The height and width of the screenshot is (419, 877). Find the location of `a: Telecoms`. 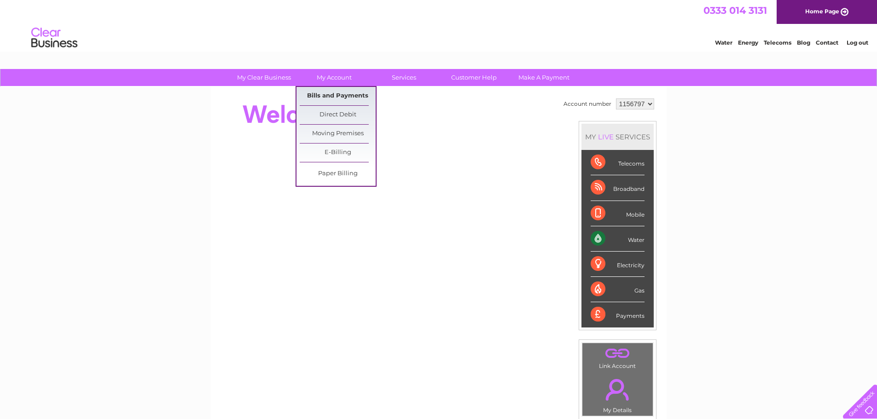

a: Telecoms is located at coordinates (778, 42).